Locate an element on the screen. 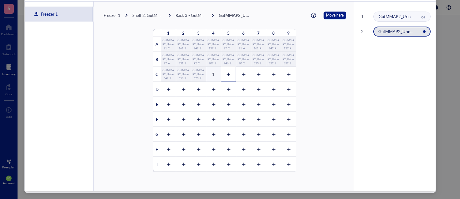 This screenshot has height=199, width=460. div: Rack 3 - GutMMAP2 Urine is located at coordinates (191, 15).